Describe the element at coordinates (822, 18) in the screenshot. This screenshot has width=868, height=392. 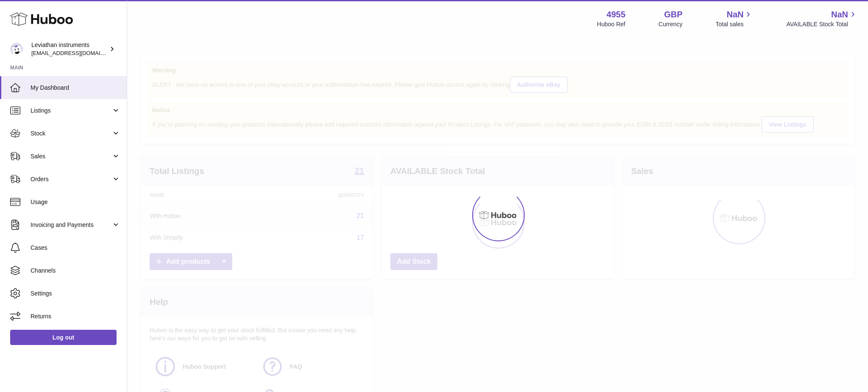
I see `a: NaN AVAILABLE Stock Total` at that location.